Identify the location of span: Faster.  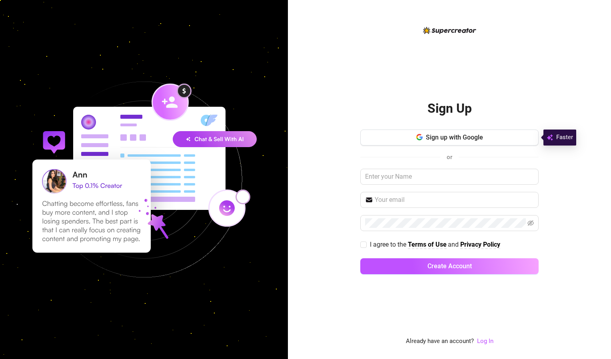
(565, 138).